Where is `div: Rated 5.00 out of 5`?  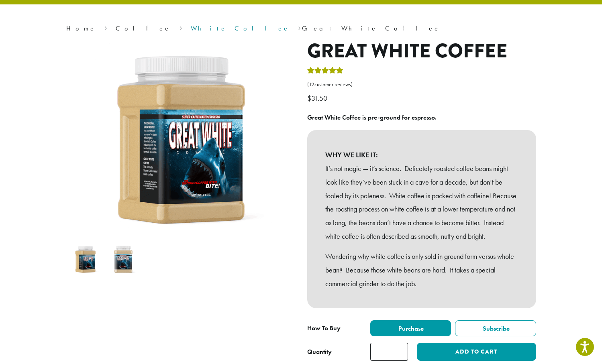 div: Rated 5.00 out of 5 is located at coordinates (325, 72).